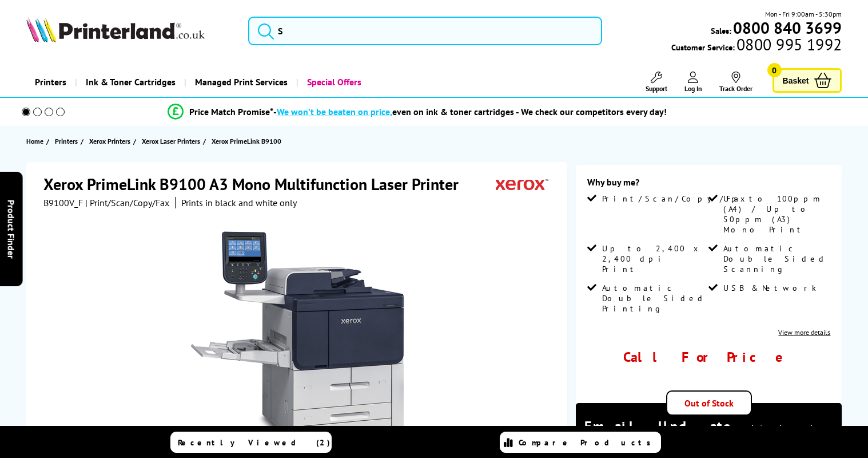 The width and height of the screenshot is (868, 458). Describe the element at coordinates (654, 259) in the screenshot. I see `span: Up to 2,400 x 2,400 dpi Print` at that location.